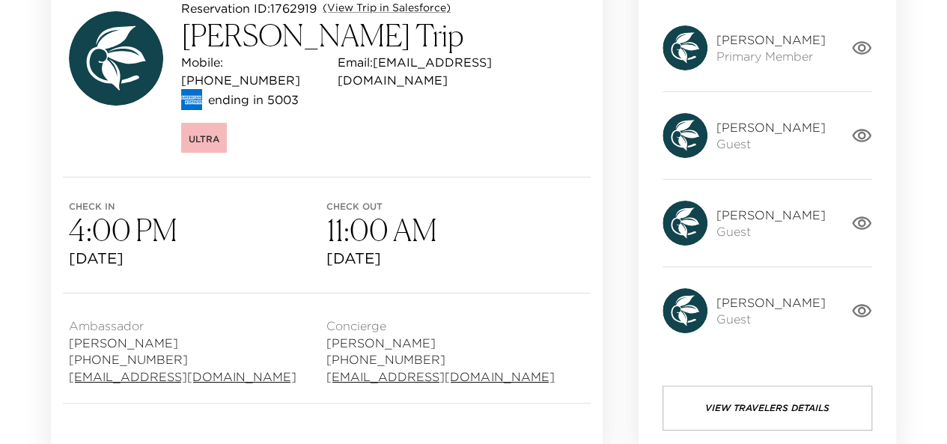 The height and width of the screenshot is (444, 947). What do you see at coordinates (440, 326) in the screenshot?
I see `span: Concierge` at bounding box center [440, 326].